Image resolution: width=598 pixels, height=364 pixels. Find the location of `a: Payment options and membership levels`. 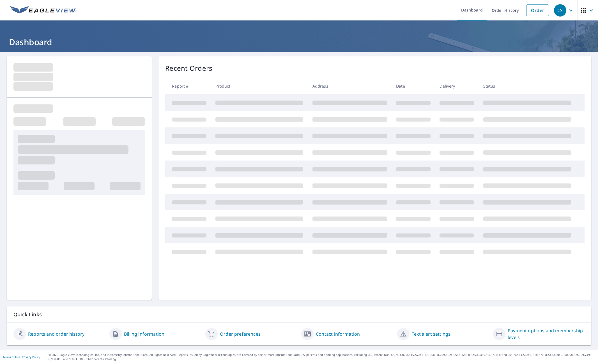

a: Payment options and membership levels is located at coordinates (546, 334).